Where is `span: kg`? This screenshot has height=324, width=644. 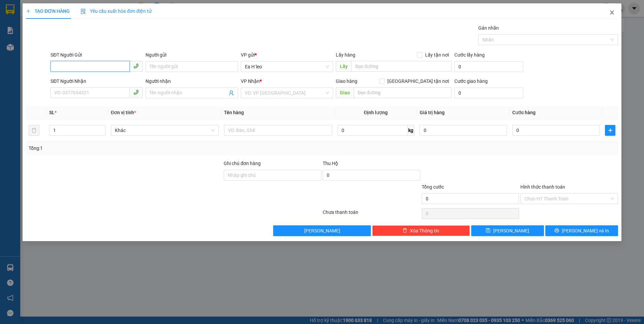
span: kg is located at coordinates (411, 131).